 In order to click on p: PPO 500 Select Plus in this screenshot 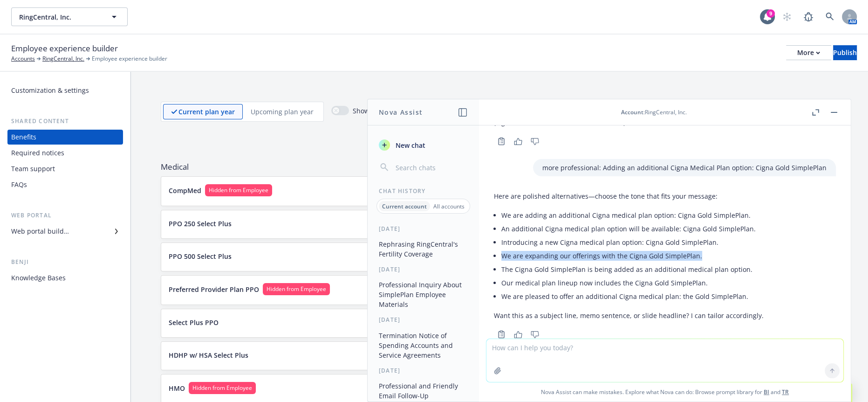, I will do `click(200, 256)`.